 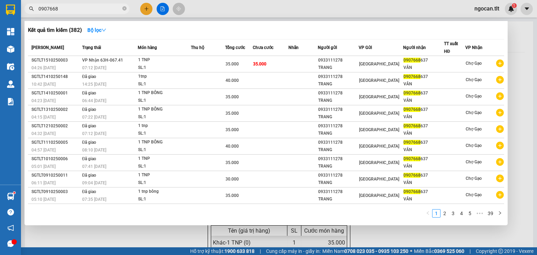 I want to click on div: 1 tnp bông, so click(x=164, y=192).